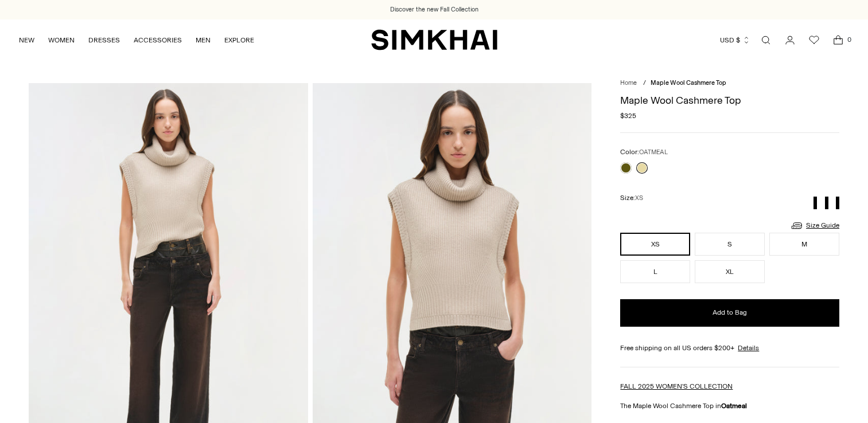  I want to click on span: XS, so click(639, 198).